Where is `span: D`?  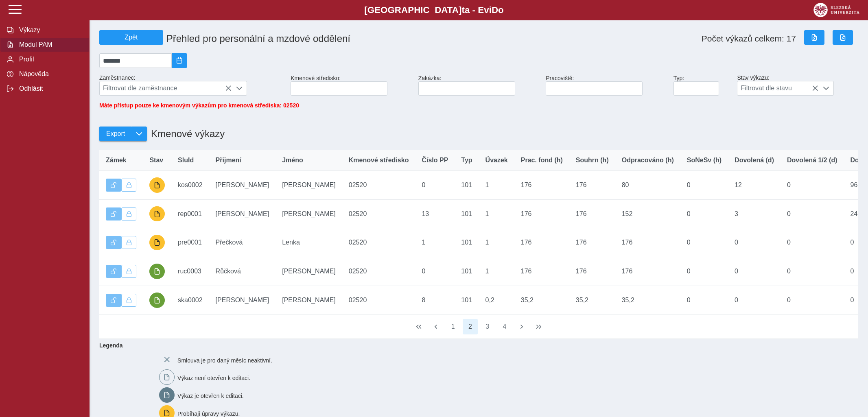 span: D is located at coordinates (495, 10).